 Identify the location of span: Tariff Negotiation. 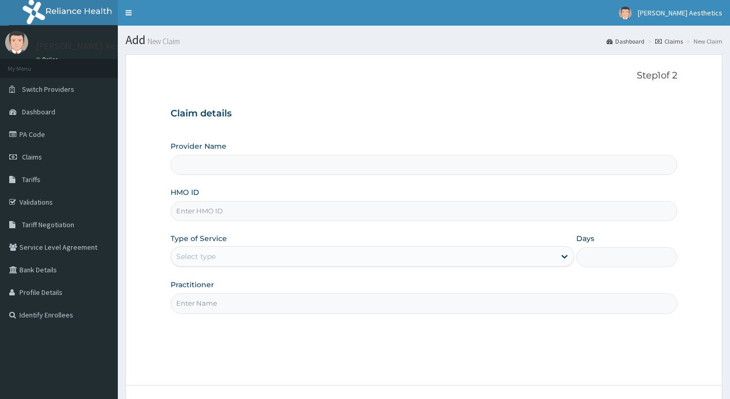
(48, 225).